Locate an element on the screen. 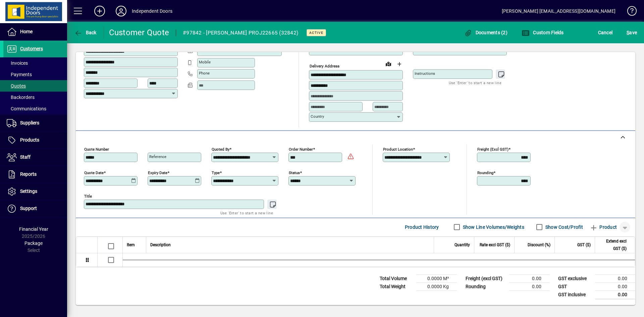 This screenshot has height=317, width=644. mat-label: Phone is located at coordinates (204, 73).